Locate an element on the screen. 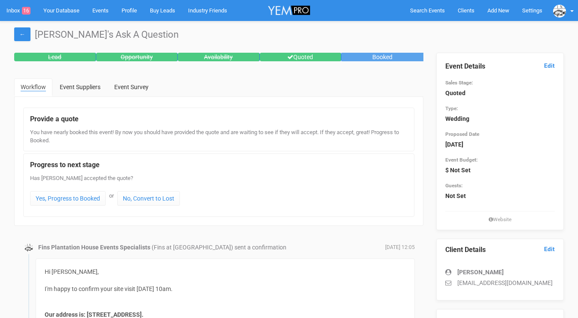 Image resolution: width=578 pixels, height=318 pixels. span: Add New is located at coordinates (498, 10).